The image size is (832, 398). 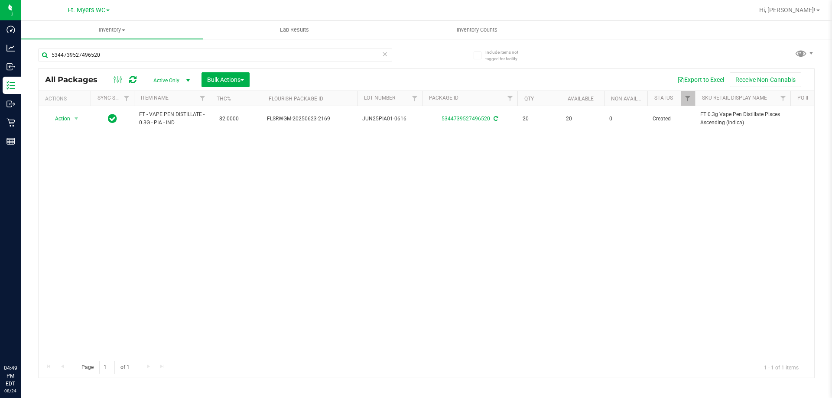 What do you see at coordinates (114, 98) in the screenshot?
I see `a: Sync Status` at bounding box center [114, 98].